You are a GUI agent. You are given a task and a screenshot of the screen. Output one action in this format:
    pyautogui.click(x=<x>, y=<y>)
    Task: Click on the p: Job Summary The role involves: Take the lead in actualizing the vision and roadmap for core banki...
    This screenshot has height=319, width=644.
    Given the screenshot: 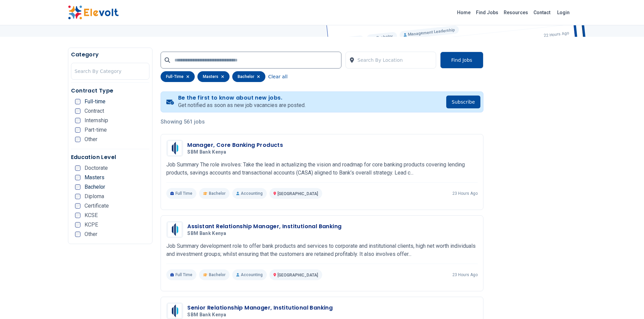 What is the action you would take?
    pyautogui.click(x=322, y=169)
    